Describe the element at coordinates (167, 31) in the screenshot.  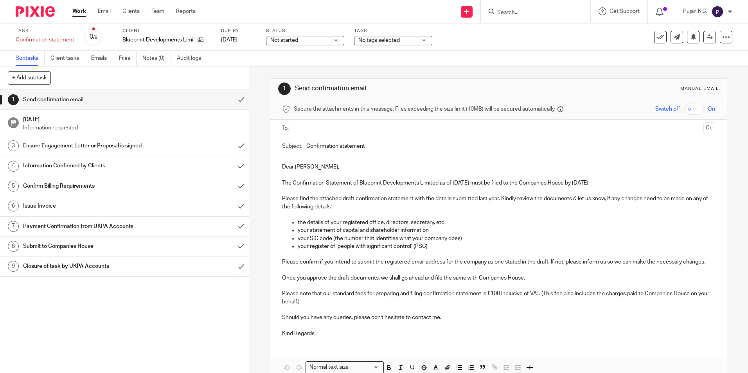
I see `label: Client` at that location.